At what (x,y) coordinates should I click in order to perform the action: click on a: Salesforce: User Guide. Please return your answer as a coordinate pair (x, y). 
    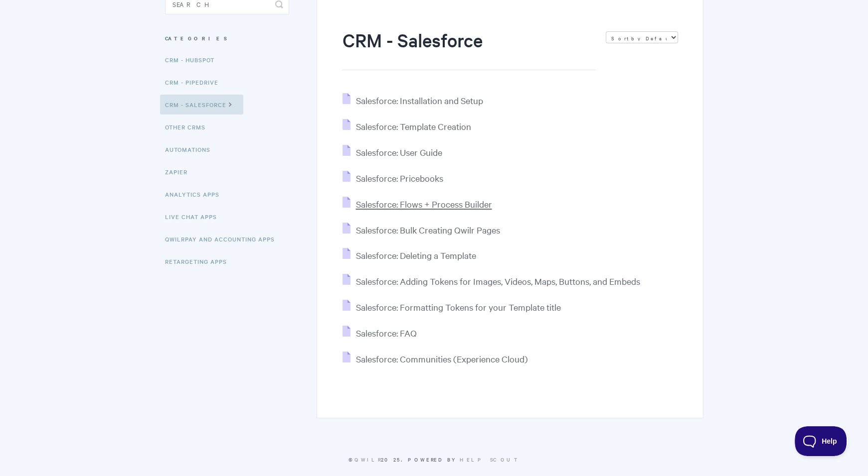
    Looking at the image, I should click on (392, 152).